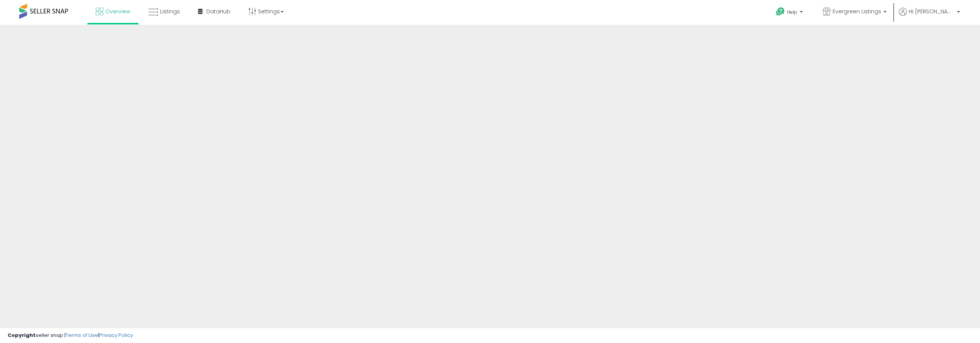  I want to click on strong: Copyright, so click(22, 335).